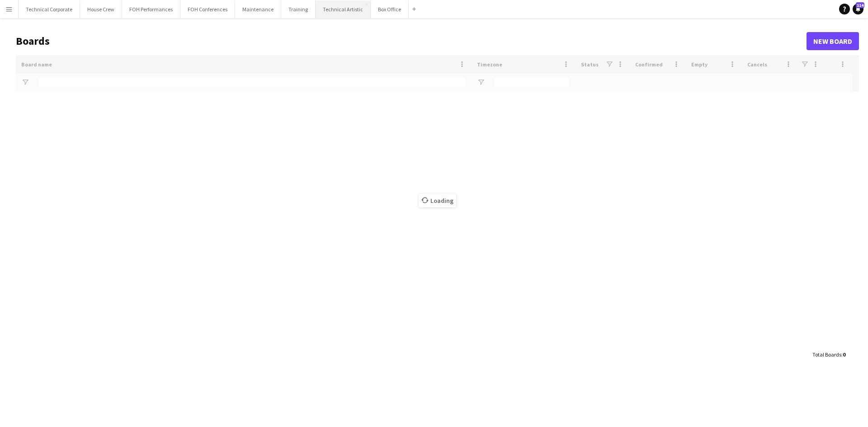 This screenshot has width=868, height=427. What do you see at coordinates (845, 354) in the screenshot?
I see `span: 0` at bounding box center [845, 354].